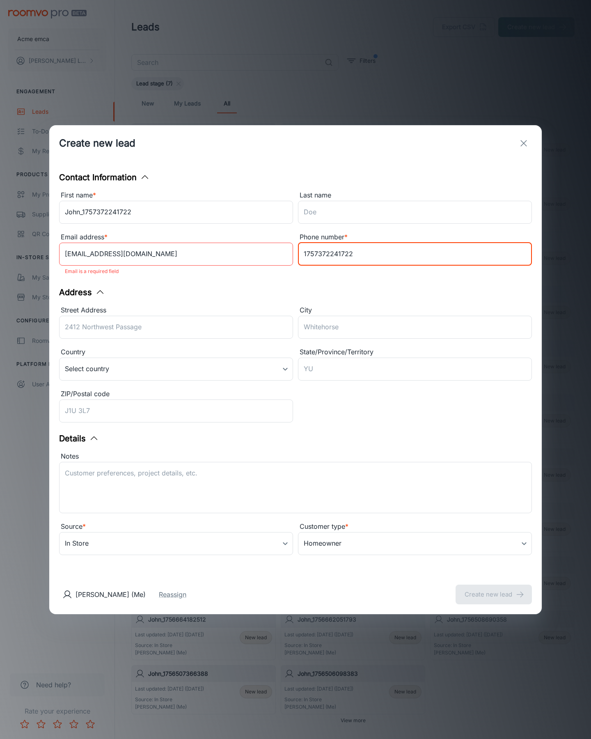  Describe the element at coordinates (176, 195) in the screenshot. I see `div: First name` at that location.